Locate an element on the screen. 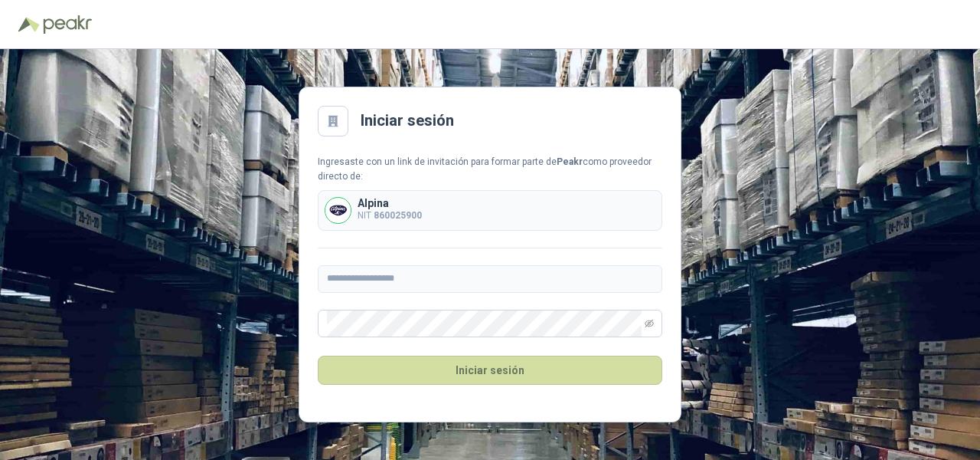 The width and height of the screenshot is (980, 460). img: Peakr is located at coordinates (67, 24).